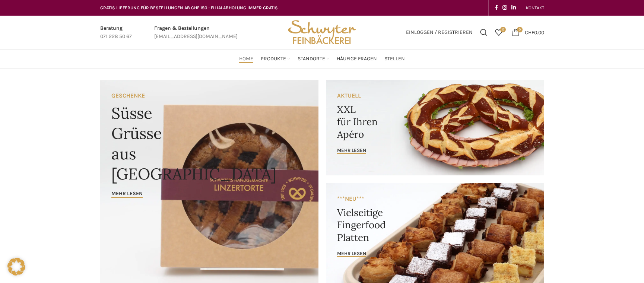  What do you see at coordinates (322, 32) in the screenshot?
I see `a: Site logo` at bounding box center [322, 32].